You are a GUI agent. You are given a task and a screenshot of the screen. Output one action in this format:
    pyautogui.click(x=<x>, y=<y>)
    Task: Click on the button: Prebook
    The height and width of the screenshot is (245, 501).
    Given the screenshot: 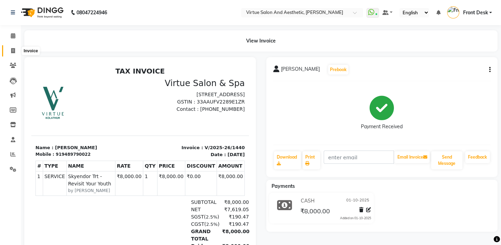 What is the action you would take?
    pyautogui.click(x=339, y=70)
    